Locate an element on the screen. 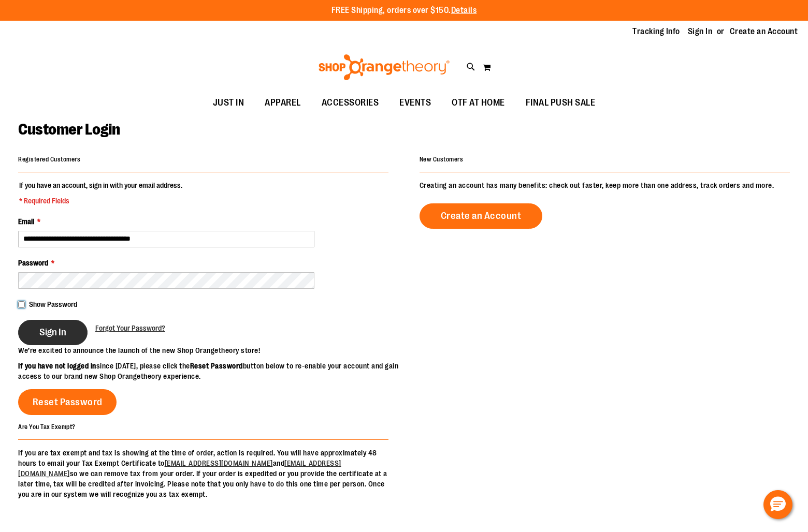 This screenshot has height=532, width=808. span: ACCESSORIES is located at coordinates (350, 102).